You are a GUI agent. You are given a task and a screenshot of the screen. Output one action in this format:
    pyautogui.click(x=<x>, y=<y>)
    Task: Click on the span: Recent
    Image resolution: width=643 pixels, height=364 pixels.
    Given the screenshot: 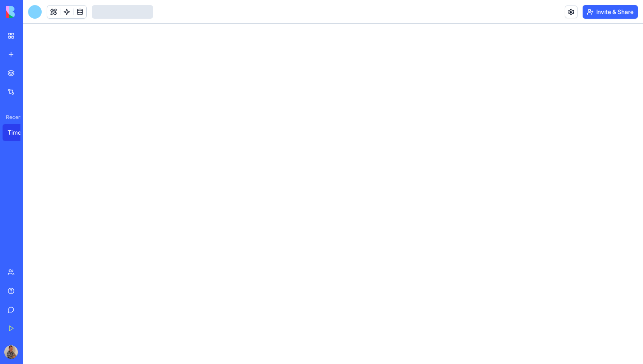 What is the action you would take?
    pyautogui.click(x=11, y=117)
    